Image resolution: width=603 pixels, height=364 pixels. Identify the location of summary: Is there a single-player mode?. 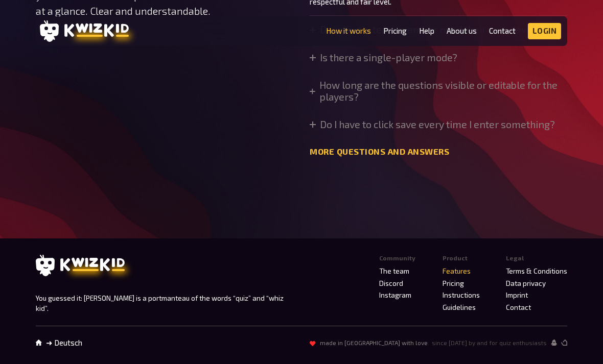
(383, 58).